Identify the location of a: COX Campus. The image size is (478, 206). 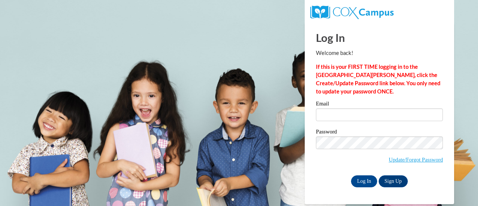
(352, 12).